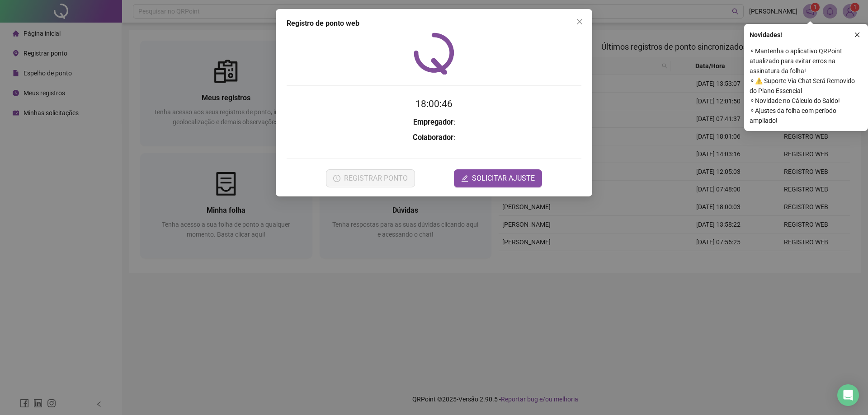 The width and height of the screenshot is (868, 415). I want to click on span: edit, so click(465, 178).